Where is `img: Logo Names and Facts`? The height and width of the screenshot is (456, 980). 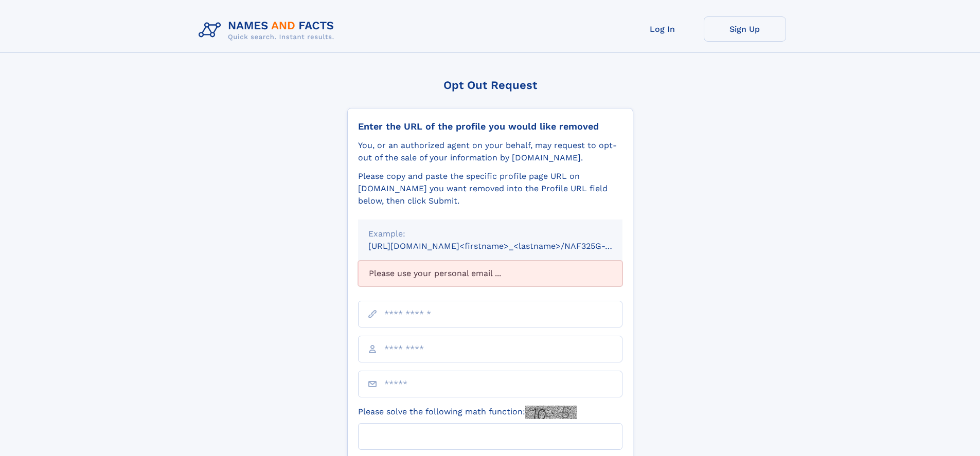 img: Logo Names and Facts is located at coordinates (269, 30).